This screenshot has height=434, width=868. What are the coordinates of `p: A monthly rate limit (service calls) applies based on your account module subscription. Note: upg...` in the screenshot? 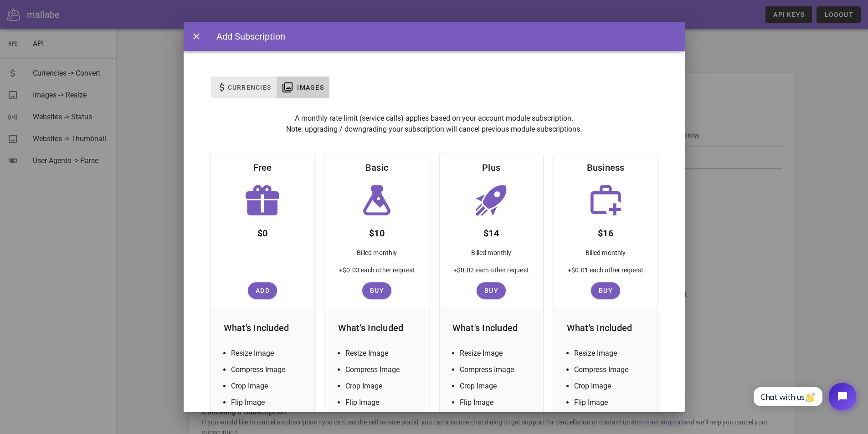 It's located at (434, 124).